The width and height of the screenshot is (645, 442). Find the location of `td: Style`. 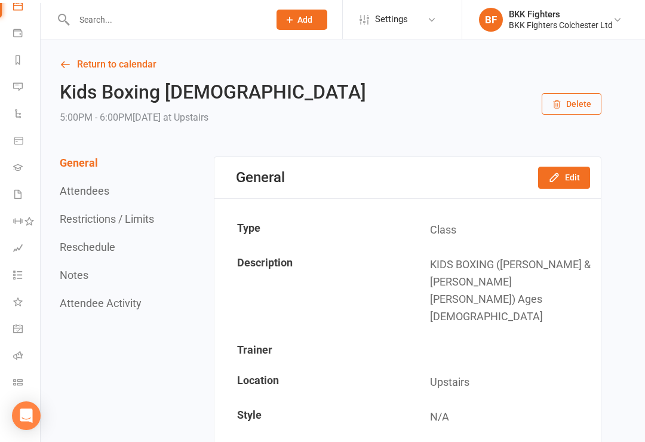

td: Style is located at coordinates (311, 417).